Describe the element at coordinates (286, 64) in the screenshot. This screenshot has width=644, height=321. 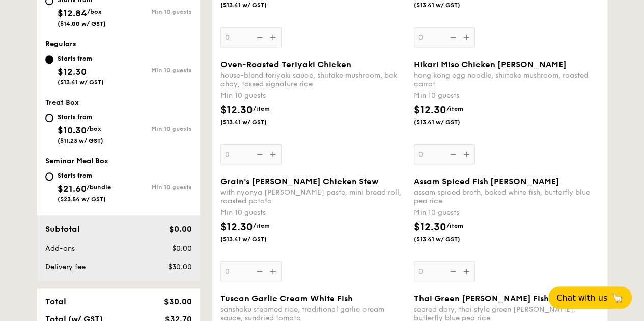
I see `span: Oven-Roasted Teriyaki Chicken` at that location.